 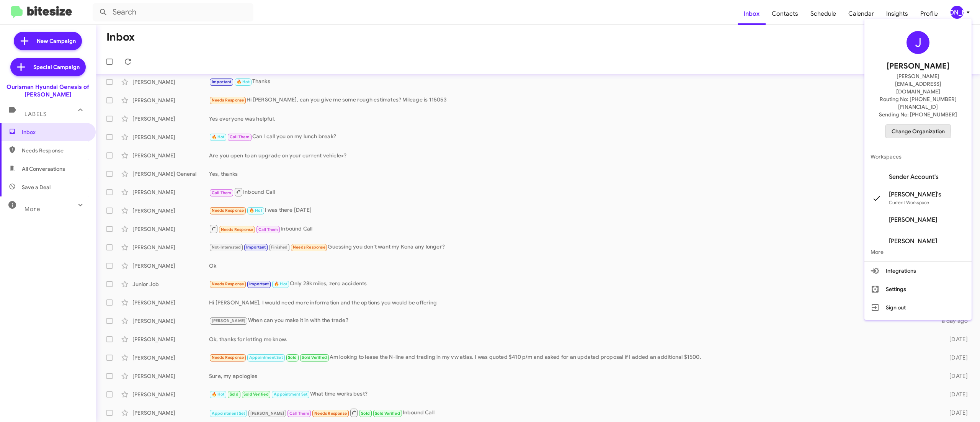 What do you see at coordinates (919, 131) in the screenshot?
I see `button: Change Organization` at bounding box center [919, 131].